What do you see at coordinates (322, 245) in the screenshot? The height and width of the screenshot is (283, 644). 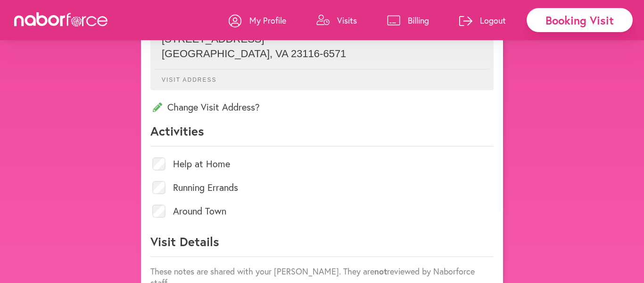 I see `p: Visit Details` at bounding box center [322, 245].